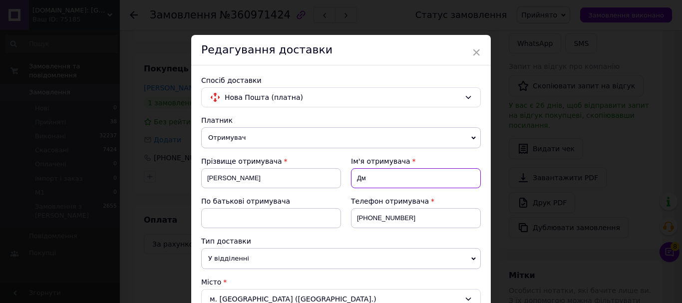 This screenshot has height=303, width=682. Describe the element at coordinates (341, 282) in the screenshot. I see `div: Місто` at that location.